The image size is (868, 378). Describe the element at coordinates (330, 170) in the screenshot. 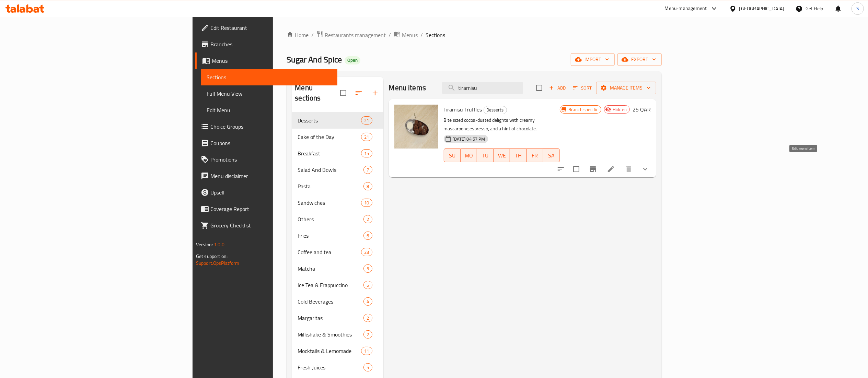

I see `div: Salad And Bowls` at that location.